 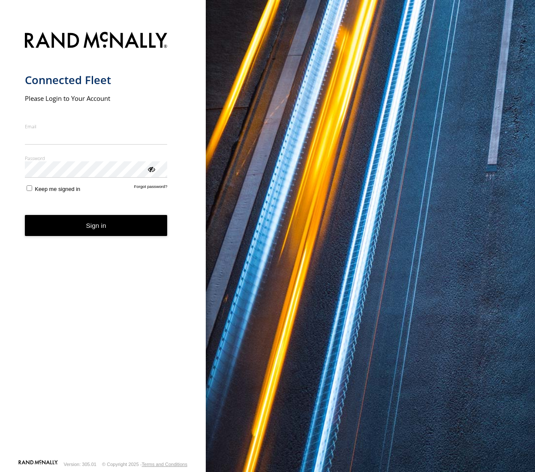 I want to click on button: Sign in, so click(x=96, y=225).